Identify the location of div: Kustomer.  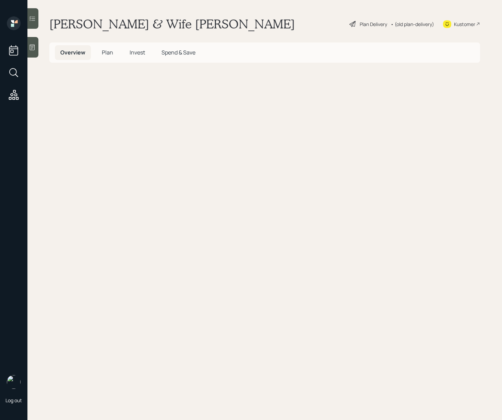
(464, 24).